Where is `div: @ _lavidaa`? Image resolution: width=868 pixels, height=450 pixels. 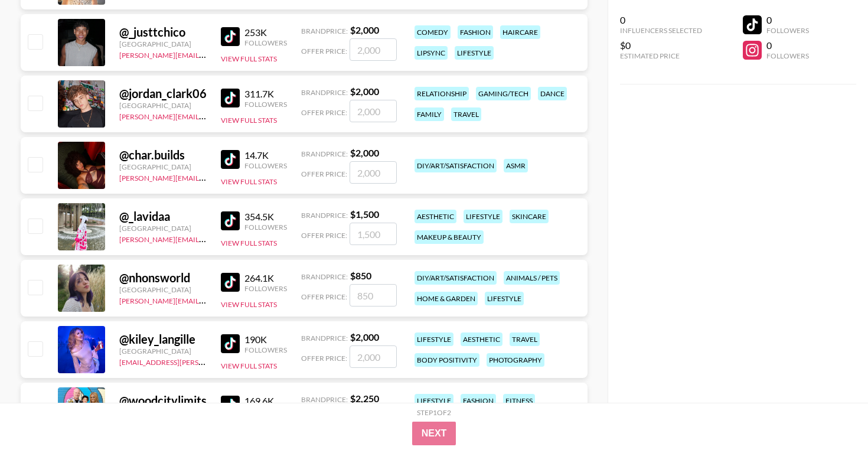
div: @ _lavidaa is located at coordinates (163, 216).